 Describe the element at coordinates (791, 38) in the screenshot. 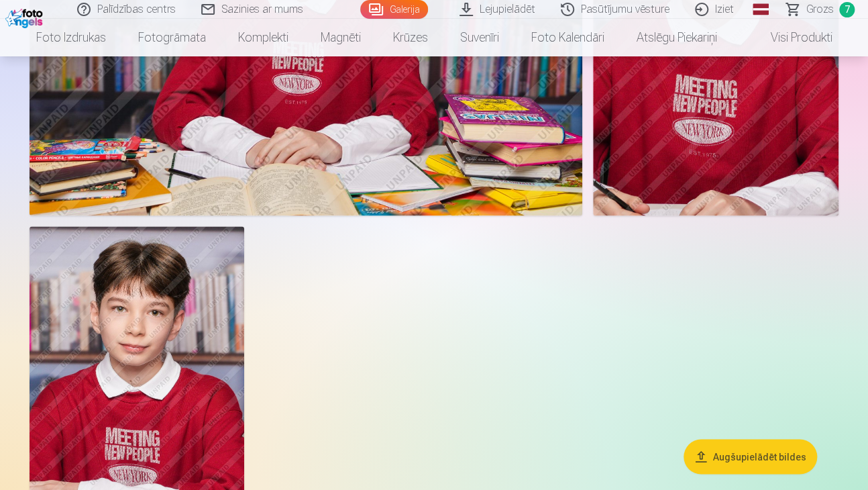

I see `a: Visi produkti` at that location.